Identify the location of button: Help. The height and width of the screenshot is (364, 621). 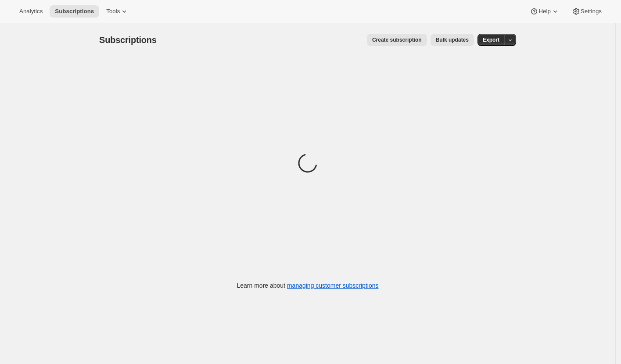
(544, 11).